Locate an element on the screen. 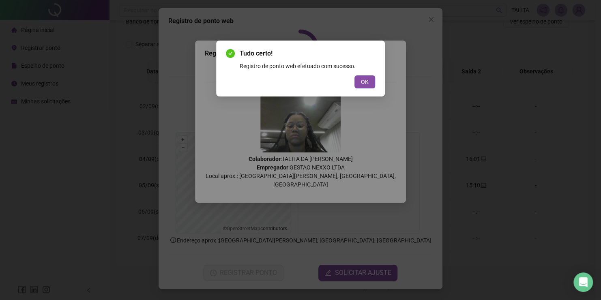 The height and width of the screenshot is (300, 601). span: Tudo certo! is located at coordinates (307, 54).